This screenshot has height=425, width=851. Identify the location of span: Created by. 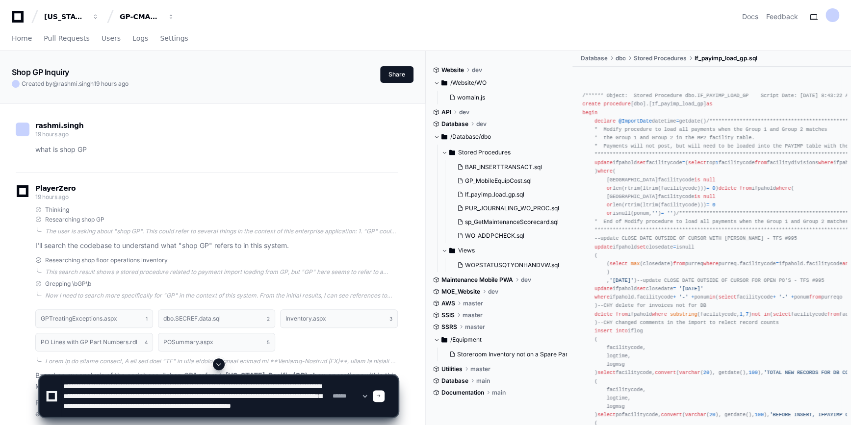
(75, 84).